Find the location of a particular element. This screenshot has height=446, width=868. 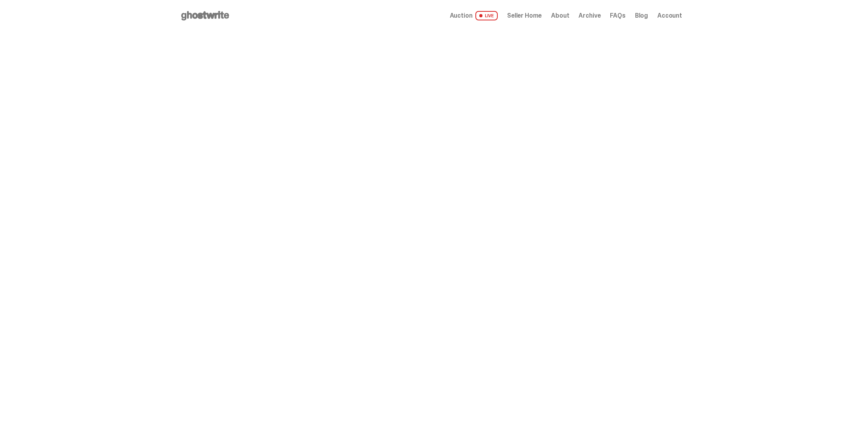

span: Auction is located at coordinates (461, 16).